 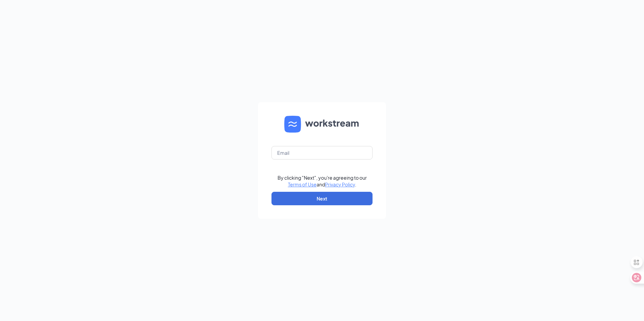 I want to click on input: Email, so click(x=322, y=152).